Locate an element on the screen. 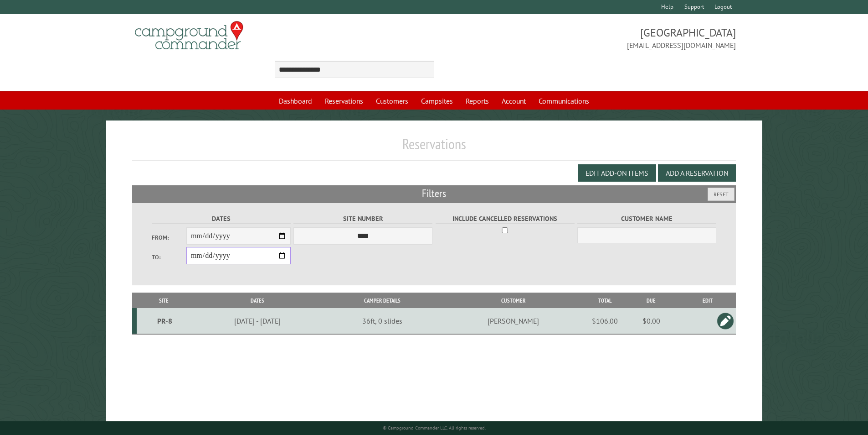  h2: Filters is located at coordinates (435, 194).